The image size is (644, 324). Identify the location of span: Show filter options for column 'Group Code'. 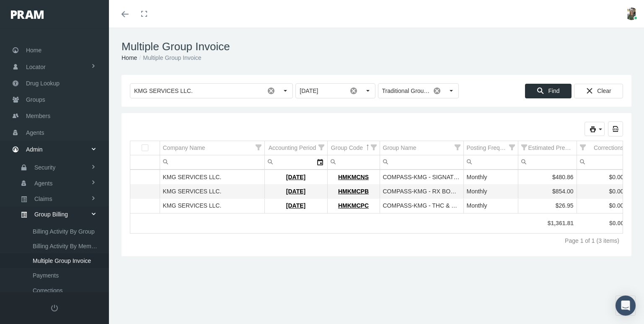
(374, 148).